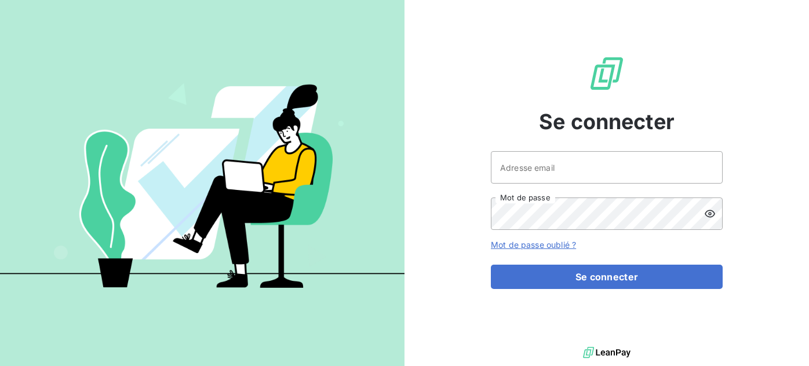 Image resolution: width=809 pixels, height=366 pixels. What do you see at coordinates (607, 167) in the screenshot?
I see `input: placeholder` at bounding box center [607, 167].